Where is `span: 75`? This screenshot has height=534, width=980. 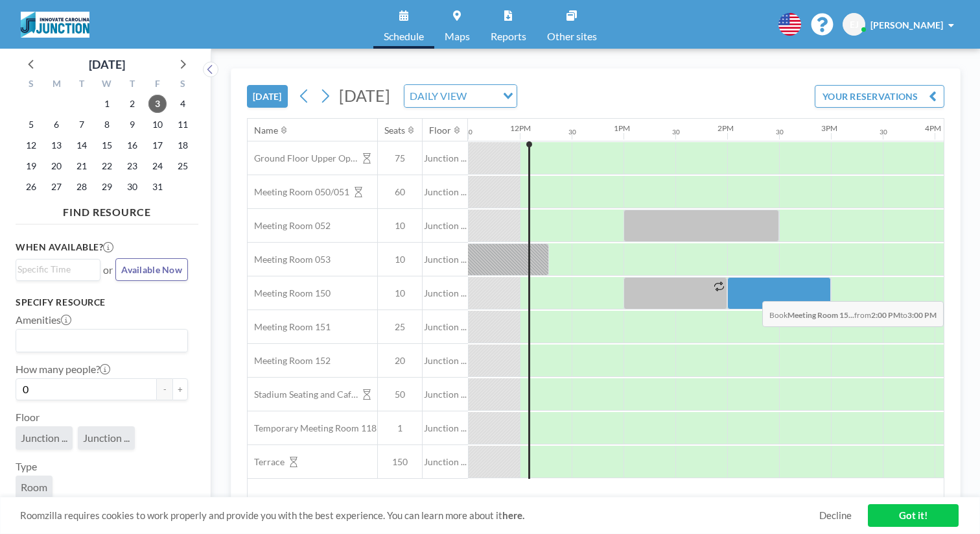 span: 75 is located at coordinates (400, 158).